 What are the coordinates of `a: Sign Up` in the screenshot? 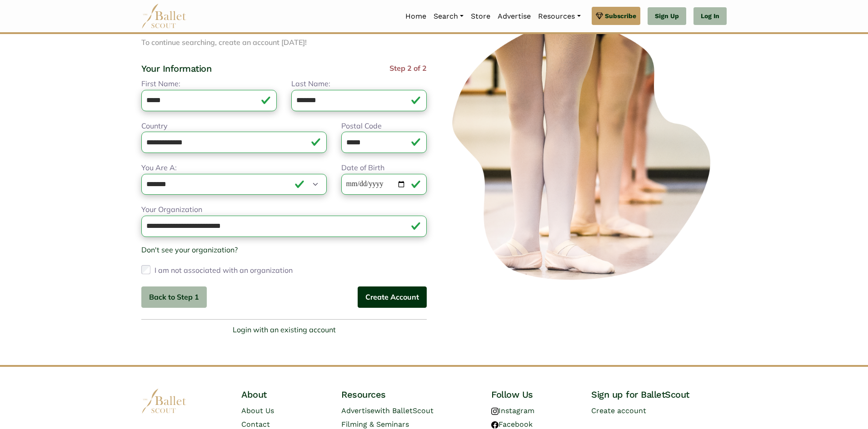 It's located at (667, 17).